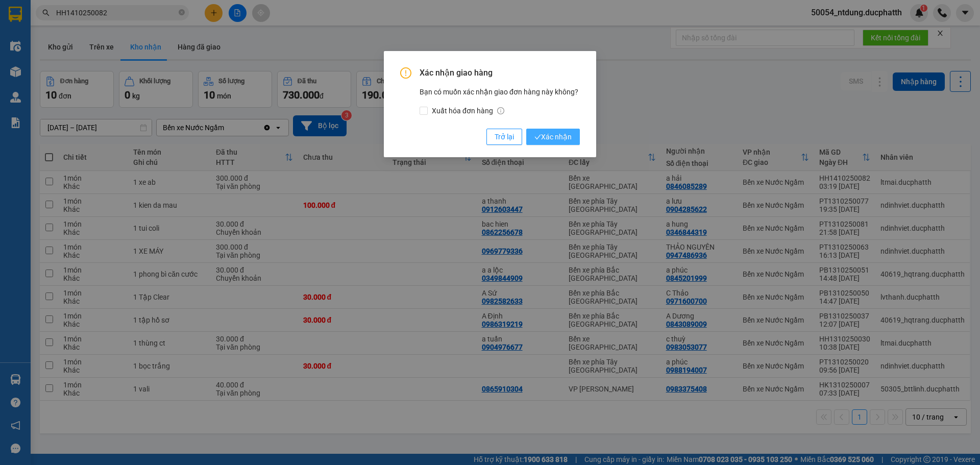 The width and height of the screenshot is (980, 465). Describe the element at coordinates (538, 137) in the screenshot. I see `span: check` at that location.